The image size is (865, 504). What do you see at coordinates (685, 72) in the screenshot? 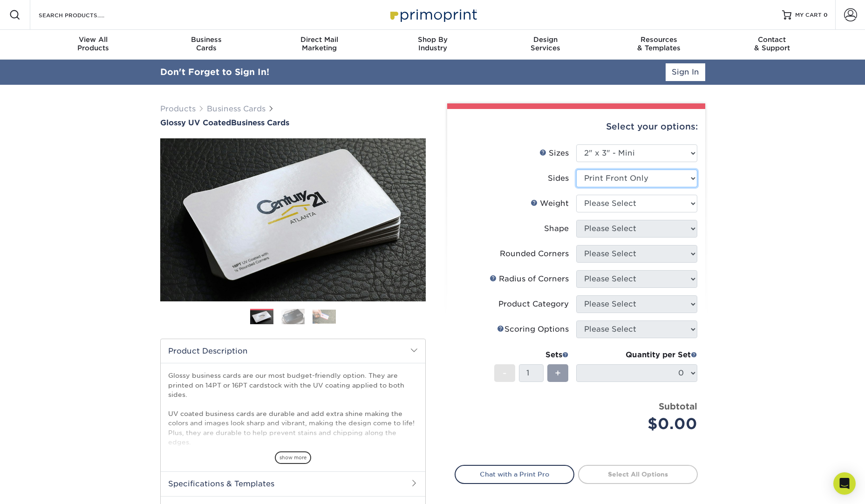
I see `a: Sign In` at bounding box center [685, 72].